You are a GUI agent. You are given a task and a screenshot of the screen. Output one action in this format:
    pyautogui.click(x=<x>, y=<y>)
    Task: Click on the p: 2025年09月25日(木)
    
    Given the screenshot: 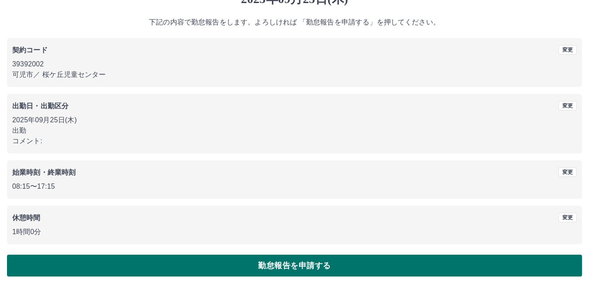 What is the action you would take?
    pyautogui.click(x=294, y=120)
    